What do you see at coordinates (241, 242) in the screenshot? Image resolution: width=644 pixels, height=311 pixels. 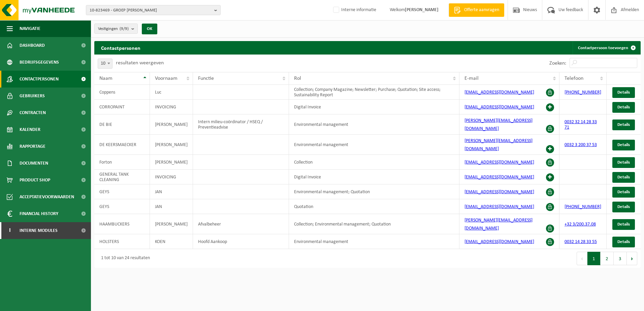 I see `td: Hoofd Aankoop` at bounding box center [241, 242].